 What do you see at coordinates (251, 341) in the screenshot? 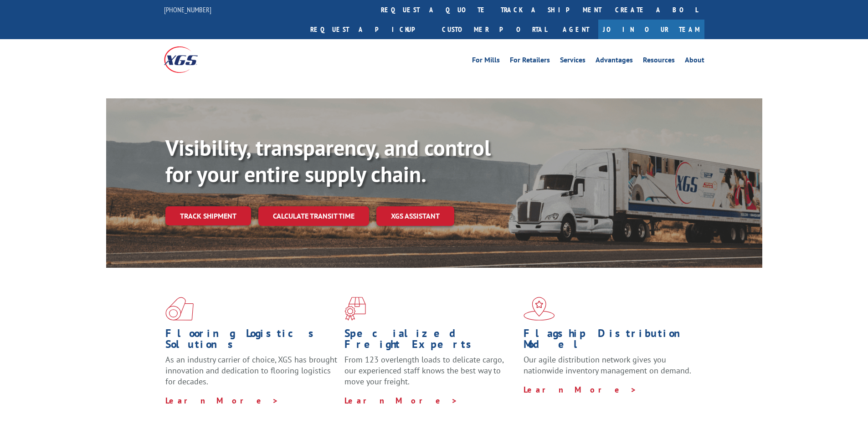
I see `h1: Flooring Logistics Solutions` at bounding box center [251, 341].